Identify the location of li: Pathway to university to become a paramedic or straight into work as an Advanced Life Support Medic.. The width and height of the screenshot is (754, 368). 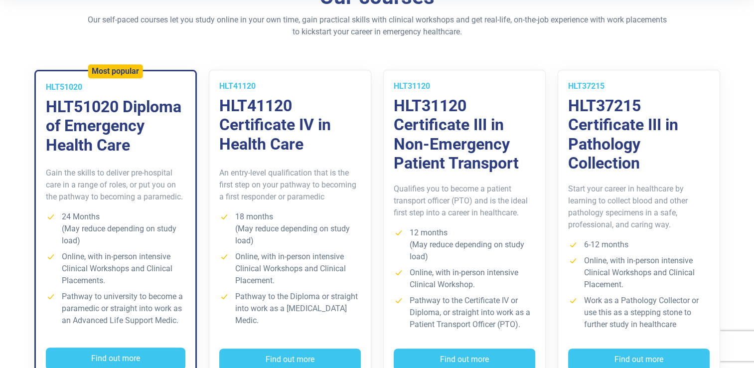
(116, 309).